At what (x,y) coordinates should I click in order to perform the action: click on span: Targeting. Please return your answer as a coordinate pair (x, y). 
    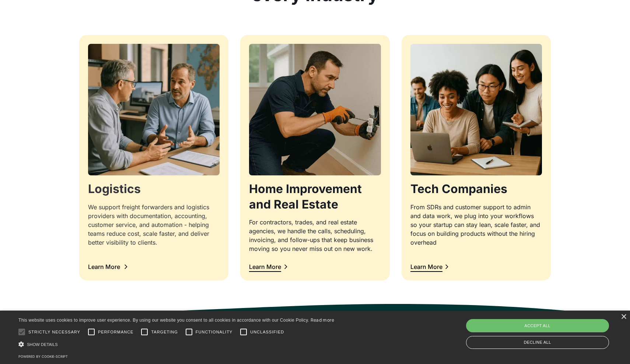
    Looking at the image, I should click on (164, 332).